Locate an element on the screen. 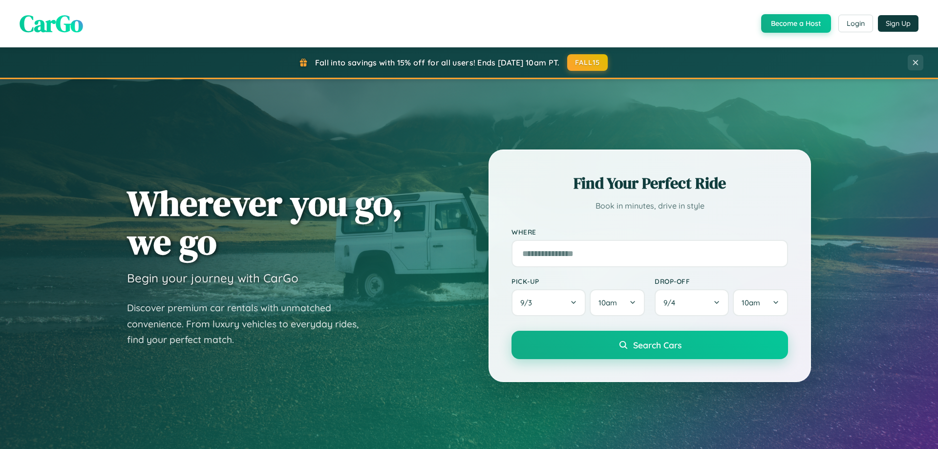 The width and height of the screenshot is (938, 449). button: Search Cars is located at coordinates (650, 345).